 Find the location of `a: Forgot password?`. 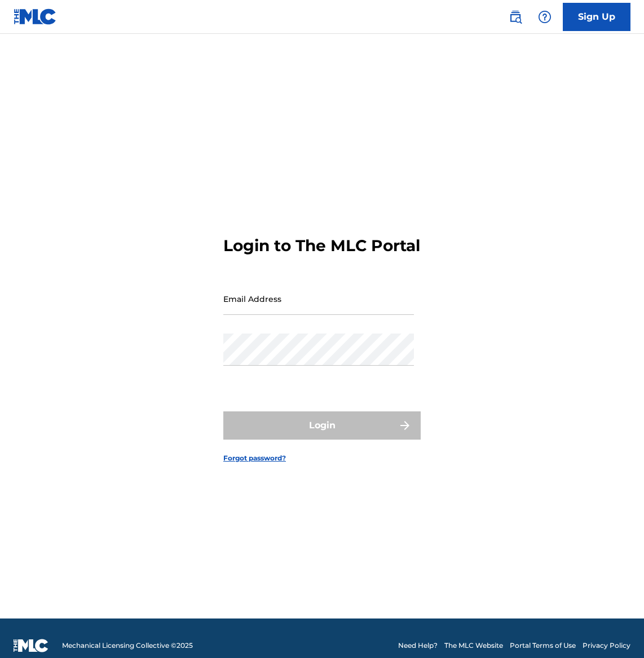

a: Forgot password? is located at coordinates (254, 458).